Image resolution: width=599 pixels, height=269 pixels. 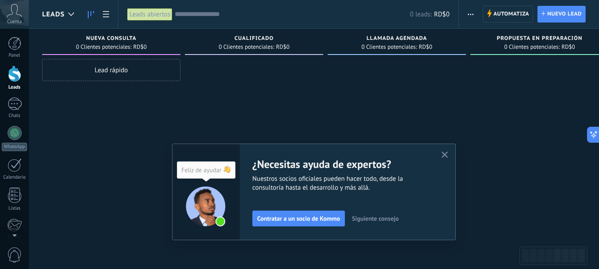 What do you see at coordinates (254, 39) in the screenshot?
I see `div: Cualificado` at bounding box center [254, 39].